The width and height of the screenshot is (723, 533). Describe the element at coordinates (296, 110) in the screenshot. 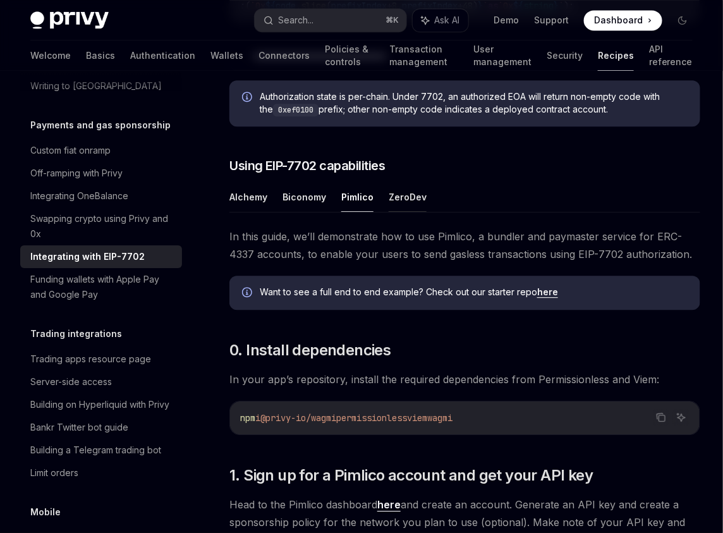

I see `code: 0xef0100` at that location.